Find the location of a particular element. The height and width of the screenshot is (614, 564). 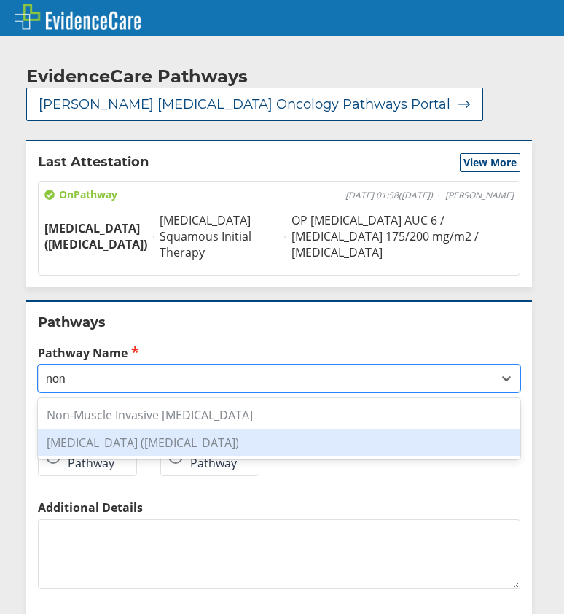

label: Pathway Name is located at coordinates (279, 352).